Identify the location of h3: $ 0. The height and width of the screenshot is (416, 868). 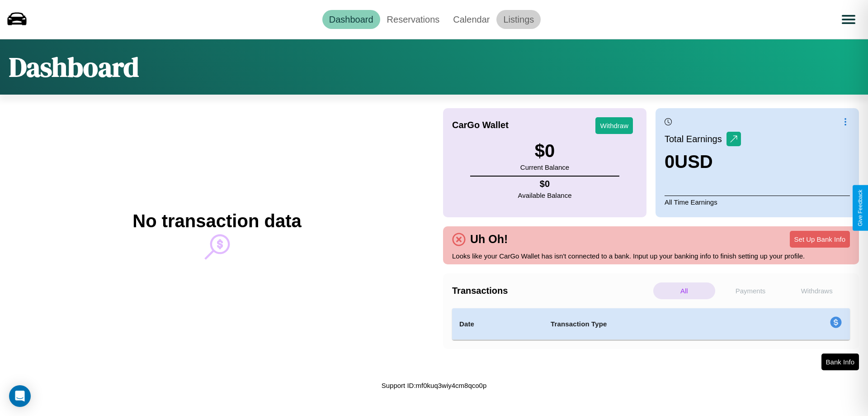
(545, 151).